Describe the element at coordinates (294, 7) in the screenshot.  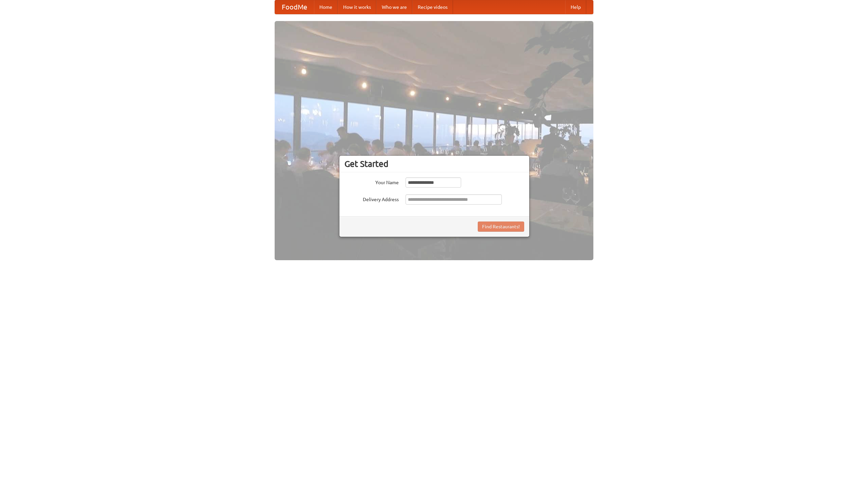
I see `a: FoodMe` at that location.